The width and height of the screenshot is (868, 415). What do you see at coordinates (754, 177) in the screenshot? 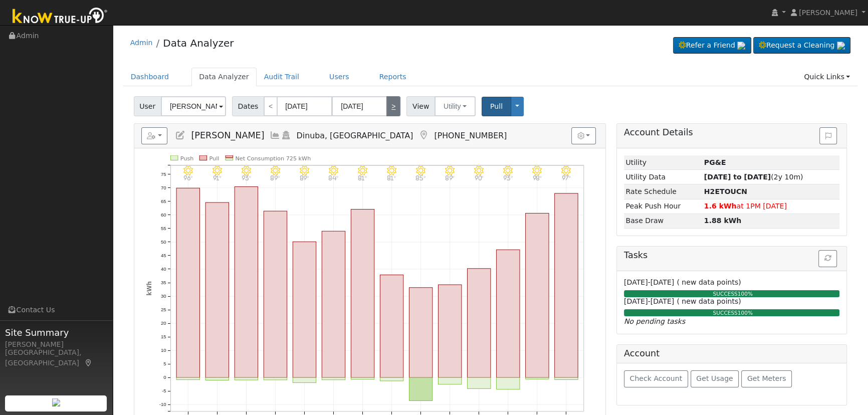
I see `span: (2y 10m)` at bounding box center [754, 177].